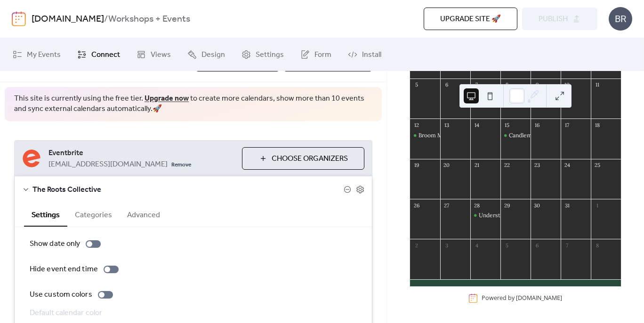  What do you see at coordinates (316, 55) in the screenshot?
I see `a: Form` at bounding box center [316, 55].